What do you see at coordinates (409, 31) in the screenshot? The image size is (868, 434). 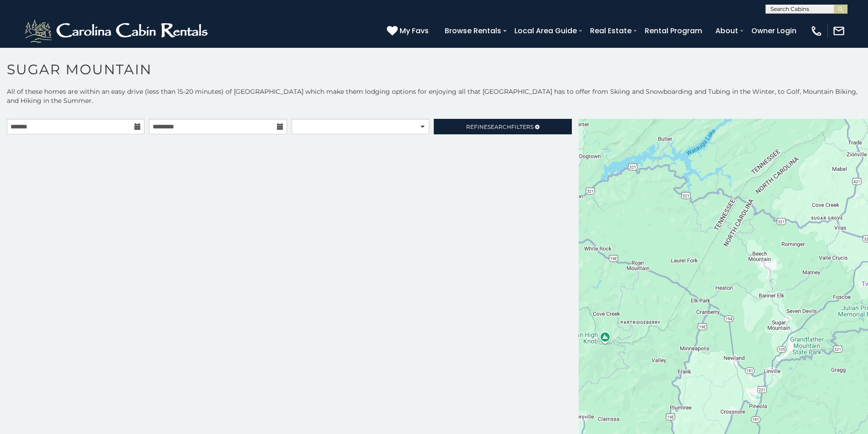 I see `a: My Favs` at bounding box center [409, 31].